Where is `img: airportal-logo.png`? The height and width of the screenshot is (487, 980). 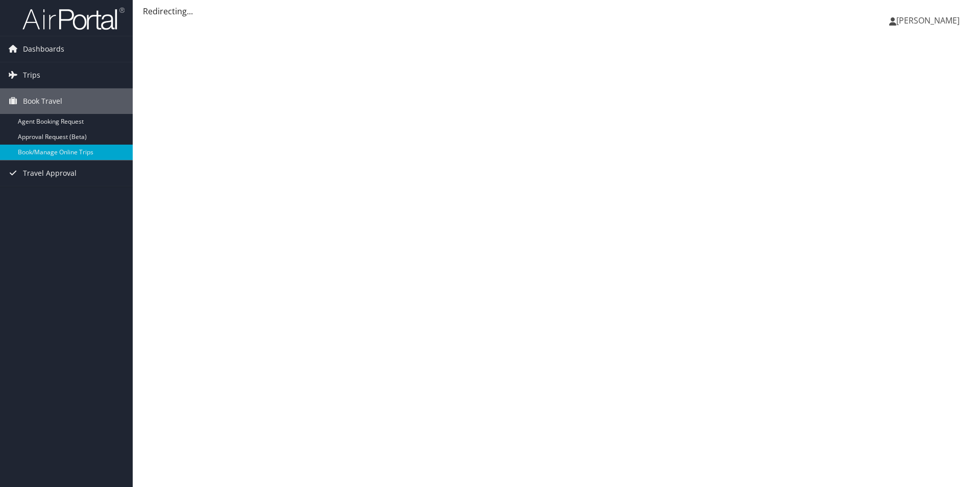 img: airportal-logo.png is located at coordinates (73, 19).